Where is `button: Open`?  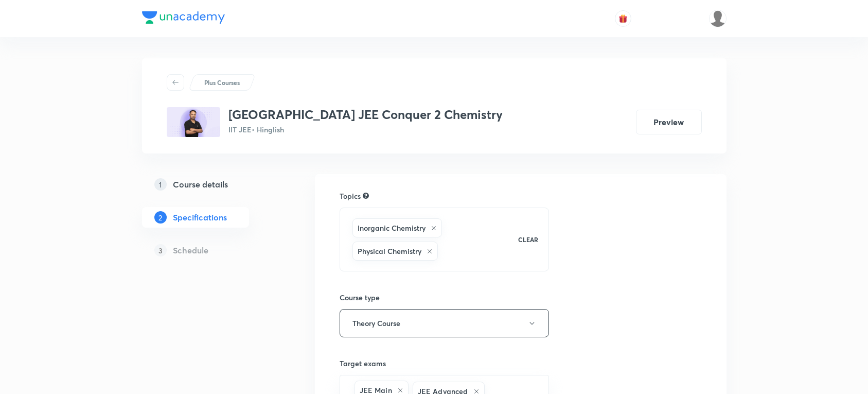
button: Open is located at coordinates (544, 391).